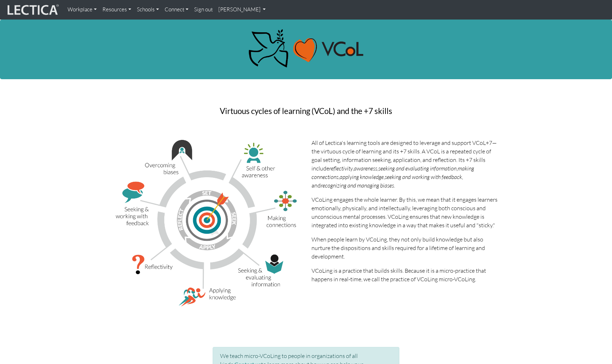 Image resolution: width=612 pixels, height=364 pixels. I want to click on i: making connections, so click(393, 172).